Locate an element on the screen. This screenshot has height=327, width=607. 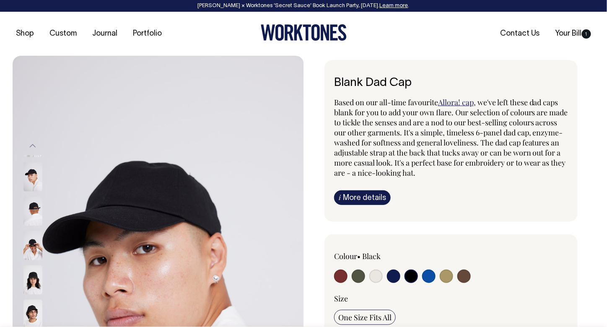
input: One Size Fits All is located at coordinates (365, 317).